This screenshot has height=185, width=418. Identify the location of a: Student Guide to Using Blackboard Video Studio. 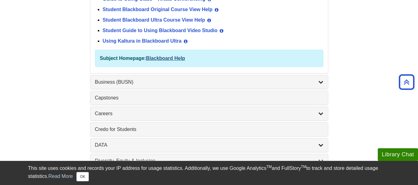
(160, 30).